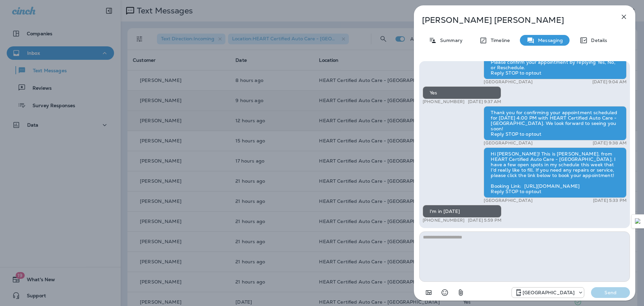  Describe the element at coordinates (462, 93) in the screenshot. I see `div: Yes` at that location.